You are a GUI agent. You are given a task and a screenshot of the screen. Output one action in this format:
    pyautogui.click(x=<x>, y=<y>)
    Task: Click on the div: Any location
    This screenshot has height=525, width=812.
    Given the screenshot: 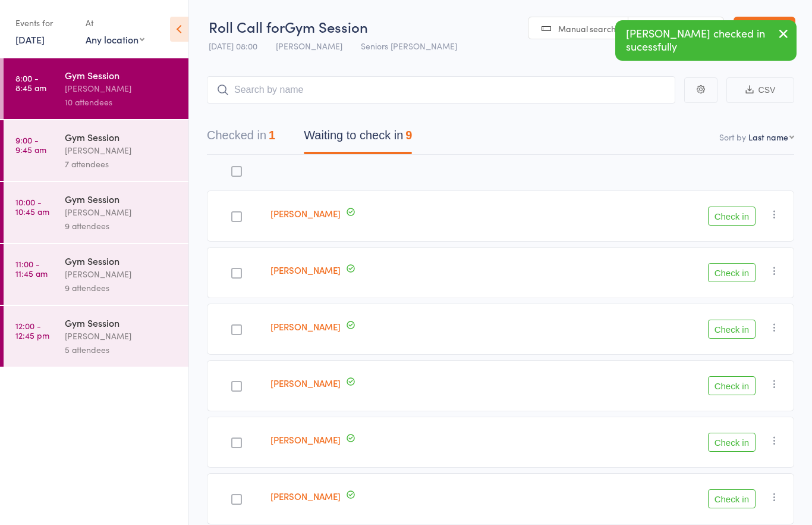 What is the action you would take?
    pyautogui.click(x=115, y=39)
    